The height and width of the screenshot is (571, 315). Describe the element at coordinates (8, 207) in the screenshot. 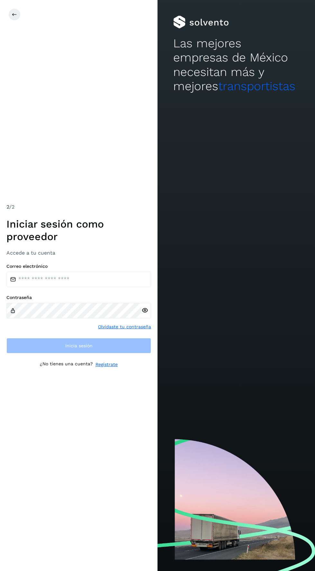

I see `span: 2` at that location.